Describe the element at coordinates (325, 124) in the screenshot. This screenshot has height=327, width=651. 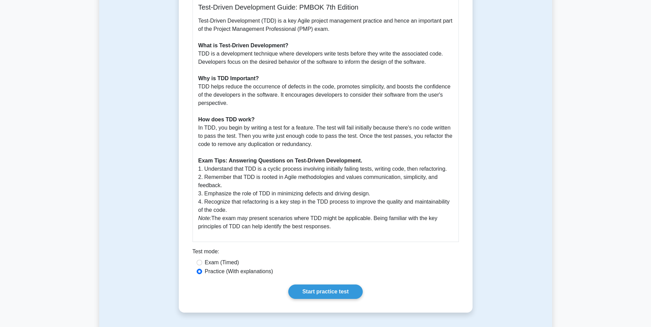
I see `p: Test-Driven Development (TDD) is a key Agile project management practice and hence an important p...` at that location.